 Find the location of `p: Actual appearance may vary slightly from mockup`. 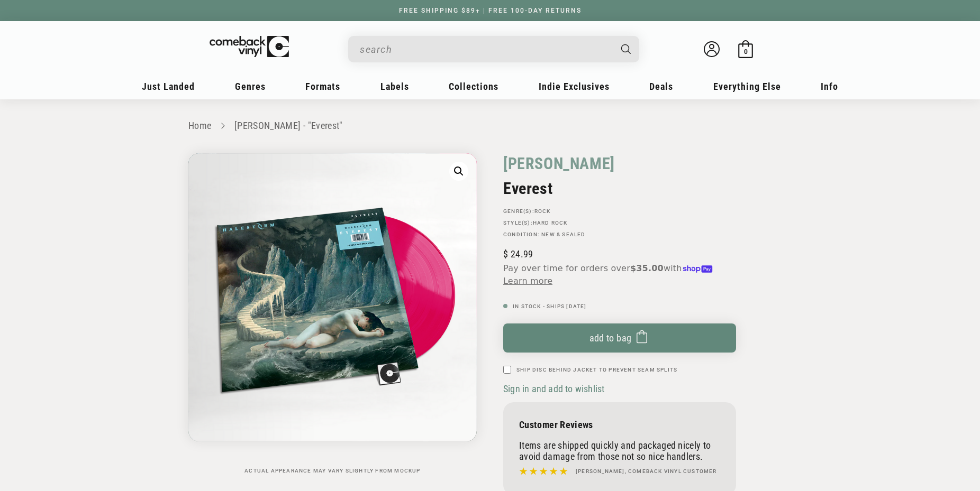

p: Actual appearance may vary slightly from mockup is located at coordinates (332, 471).